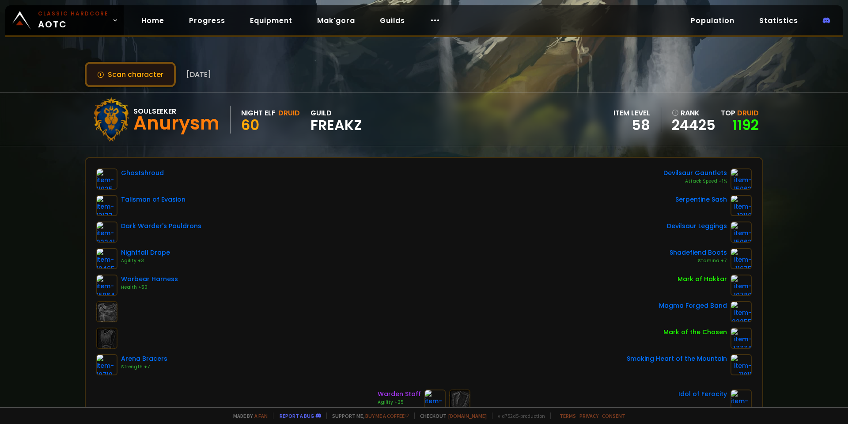 The height and width of the screenshot is (424, 848). I want to click on img: item-12465, so click(107, 258).